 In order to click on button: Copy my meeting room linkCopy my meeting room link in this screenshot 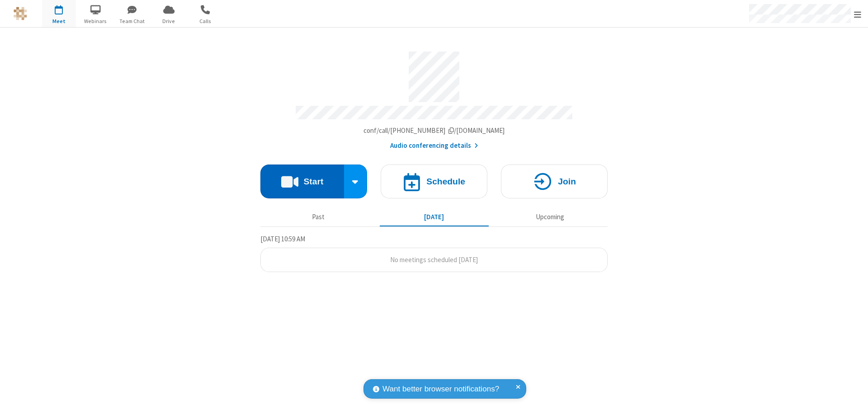, I will do `click(434, 131)`.